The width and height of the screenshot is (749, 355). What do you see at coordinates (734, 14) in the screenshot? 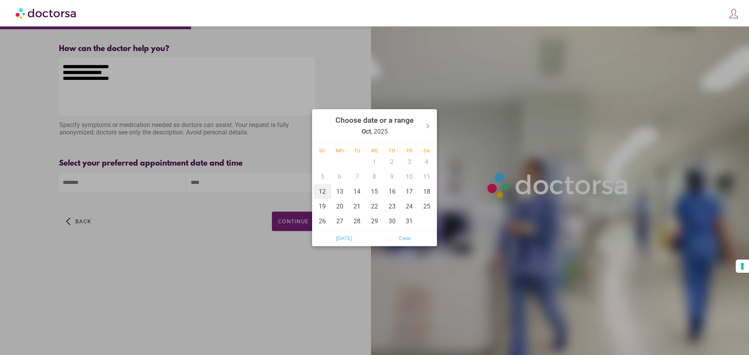
I see `img: icons8-customer-100.png` at bounding box center [734, 14].